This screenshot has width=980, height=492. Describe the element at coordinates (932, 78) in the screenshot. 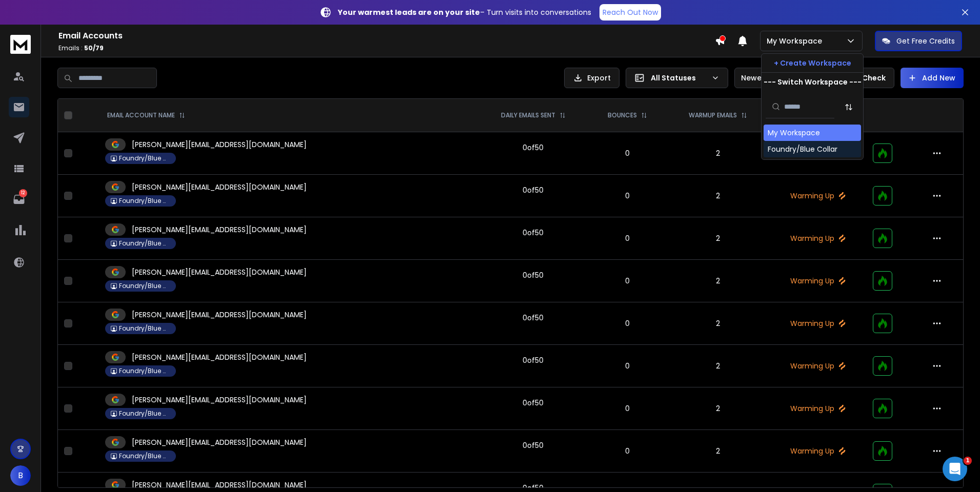

I see `button: Add New` at that location.